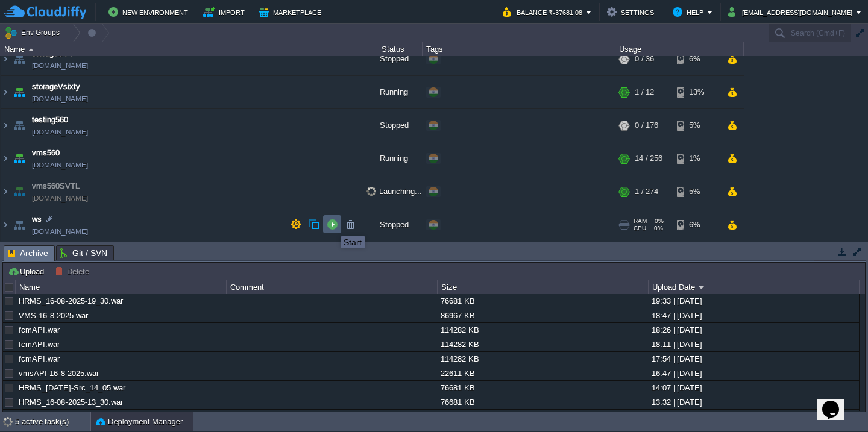 The height and width of the screenshot is (432, 868). Describe the element at coordinates (226, 12) in the screenshot. I see `button: Import` at that location.